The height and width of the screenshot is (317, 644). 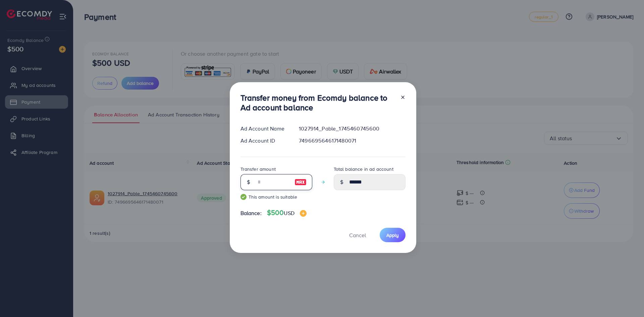 I want to click on h4: $500, so click(x=287, y=213).